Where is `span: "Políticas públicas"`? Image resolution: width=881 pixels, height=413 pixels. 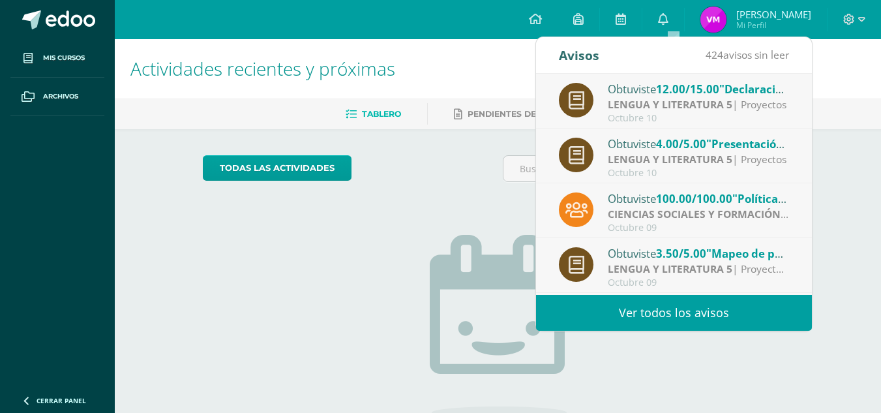
span: "Políticas públicas" is located at coordinates (785, 198).